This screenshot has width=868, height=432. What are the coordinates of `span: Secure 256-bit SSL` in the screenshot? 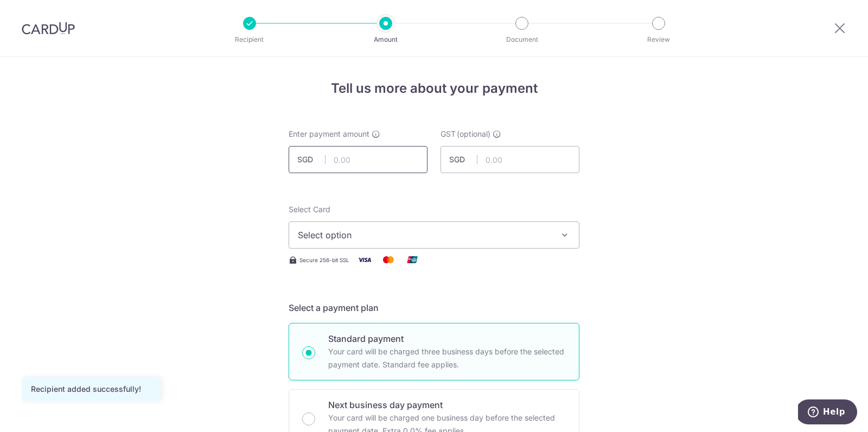 It's located at (324, 260).